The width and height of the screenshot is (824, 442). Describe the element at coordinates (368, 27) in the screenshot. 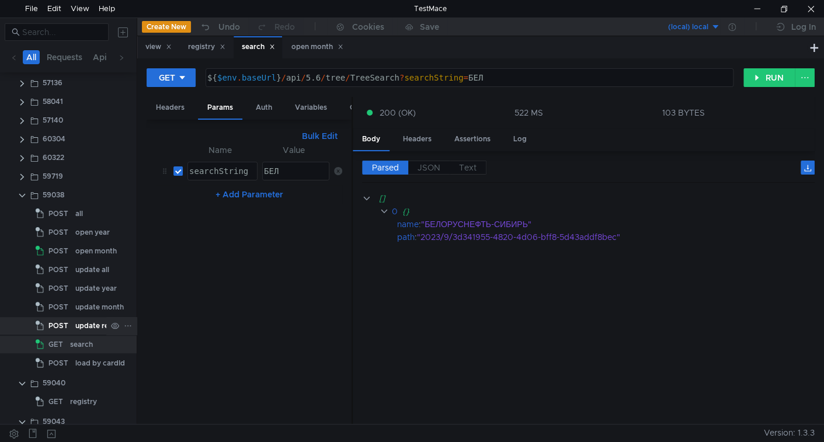

I see `div: Cookies` at that location.